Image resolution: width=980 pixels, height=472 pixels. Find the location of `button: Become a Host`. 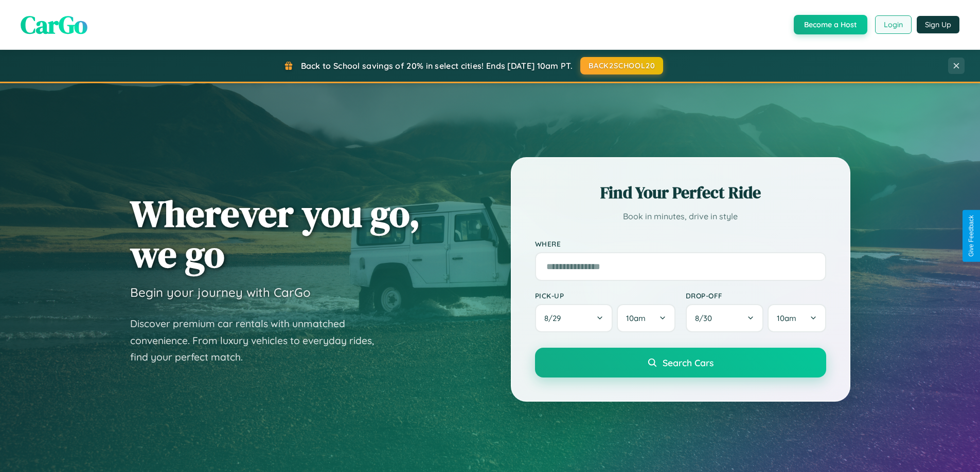

button: Become a Host is located at coordinates (831, 25).